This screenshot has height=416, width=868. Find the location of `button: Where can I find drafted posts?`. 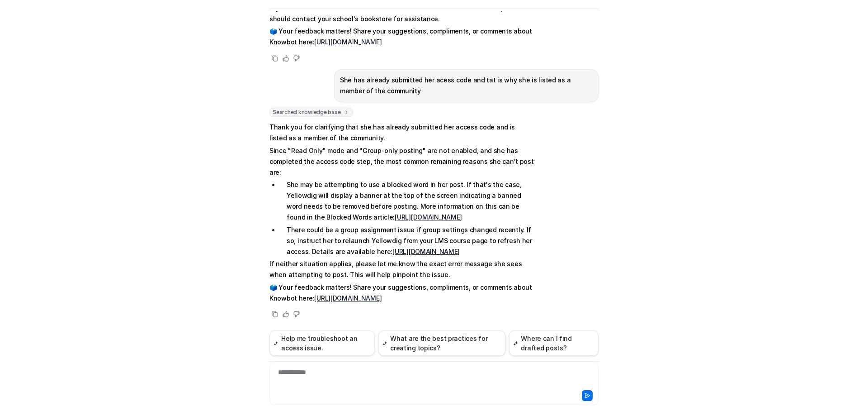

button: Where can I find drafted posts? is located at coordinates (554, 343).